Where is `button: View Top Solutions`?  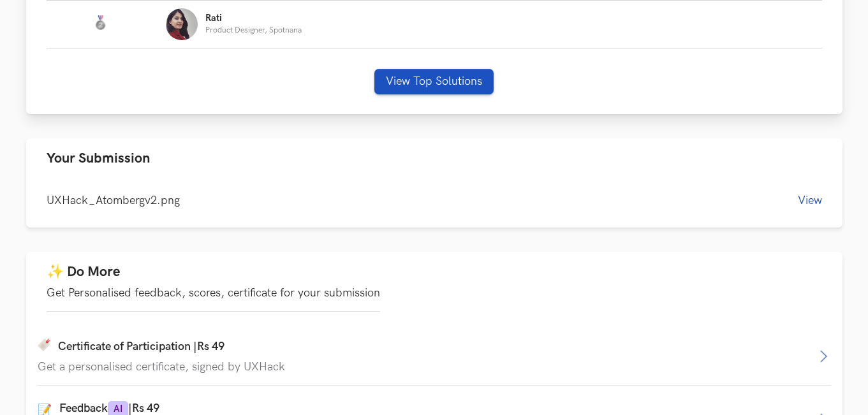
button: View Top Solutions is located at coordinates (434, 82).